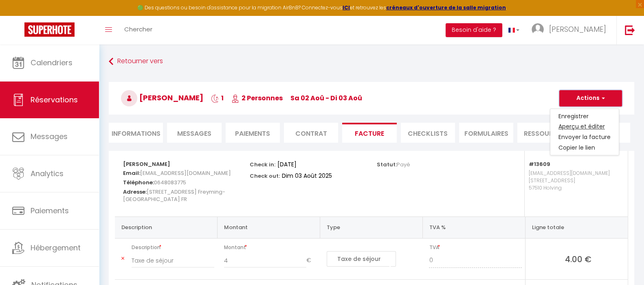  Describe the element at coordinates (262, 163) in the screenshot. I see `p: Check in:` at that location.